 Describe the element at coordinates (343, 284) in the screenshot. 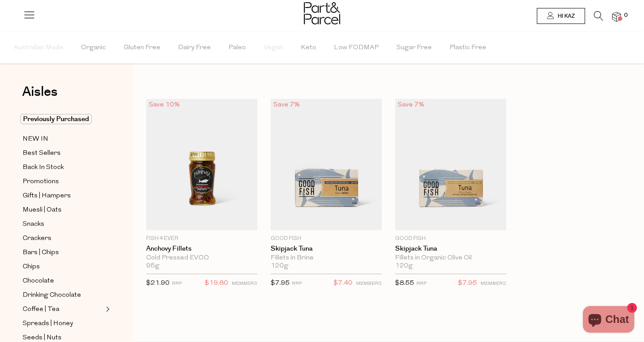

I see `span: $7.40` at that location.